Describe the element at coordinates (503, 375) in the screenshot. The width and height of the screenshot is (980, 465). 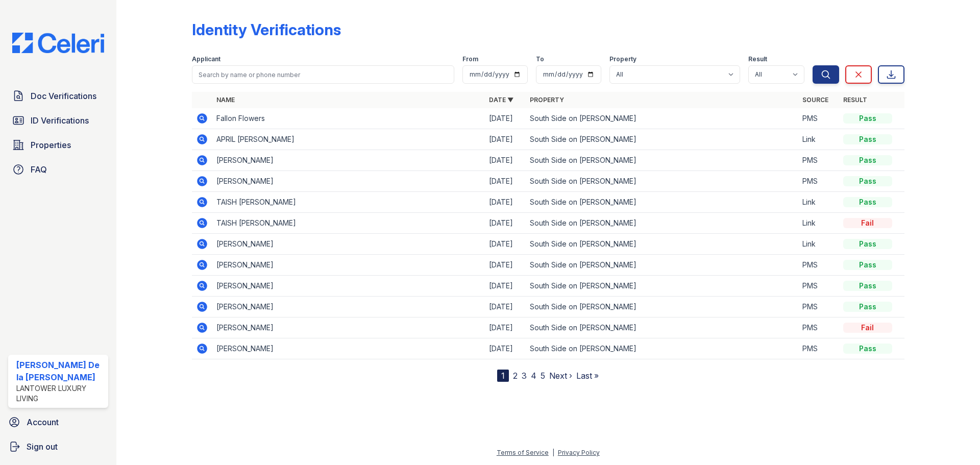
I see `div: 1` at that location.